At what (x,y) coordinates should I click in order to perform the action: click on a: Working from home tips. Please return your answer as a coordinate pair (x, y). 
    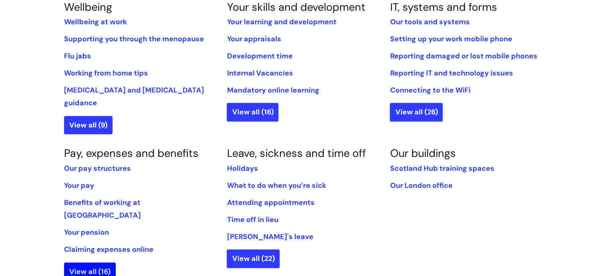
    Looking at the image, I should click on (106, 73).